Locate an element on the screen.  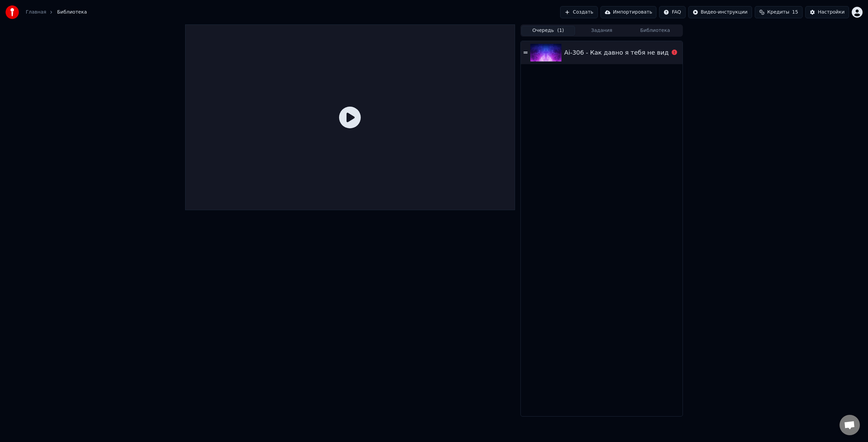
span: ( 1 ) is located at coordinates (560, 31).